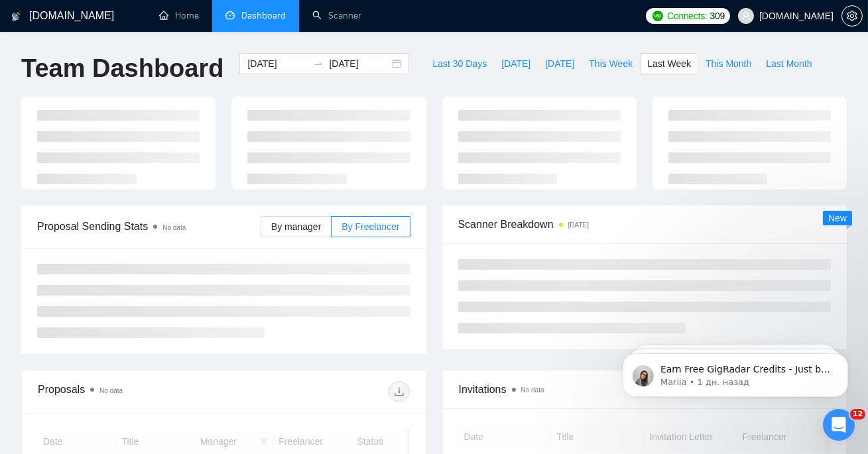 The width and height of the screenshot is (868, 454). Describe the element at coordinates (644, 224) in the screenshot. I see `span: Scanner Breakdown` at that location.